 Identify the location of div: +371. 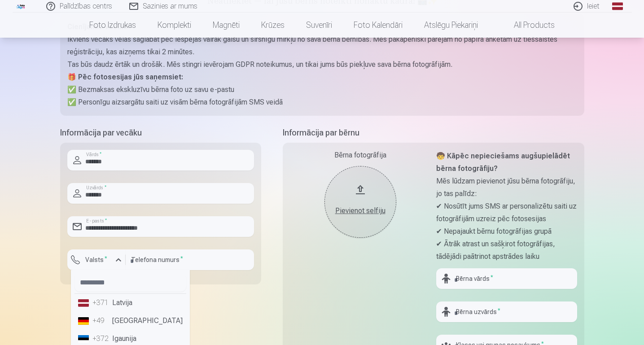
(101, 303).